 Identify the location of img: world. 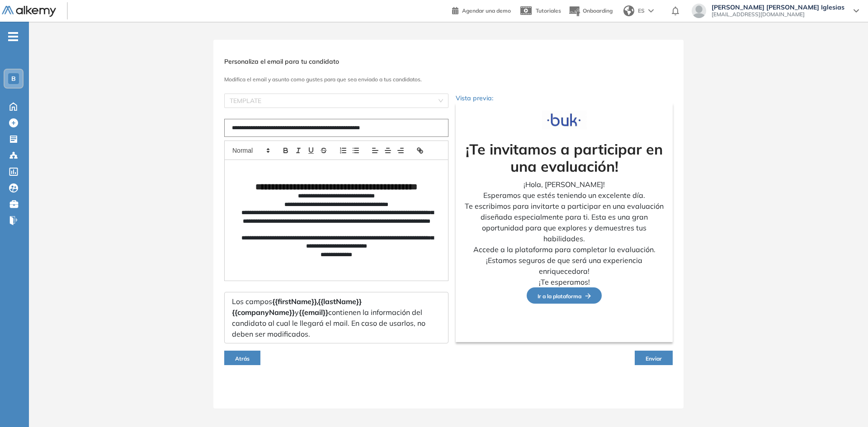
(629, 11).